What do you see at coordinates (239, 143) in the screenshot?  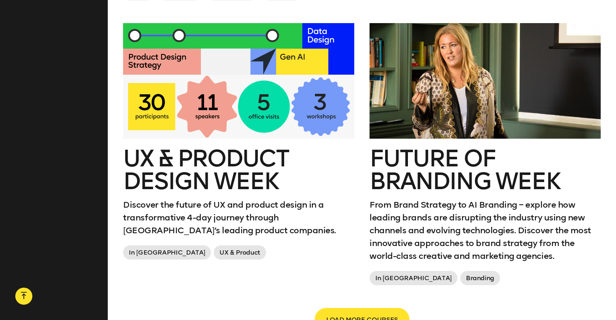 I see `a: UX & Product Design WeekDiscover the future of UX and product design in a transformative 4-day jo...` at bounding box center [239, 143].